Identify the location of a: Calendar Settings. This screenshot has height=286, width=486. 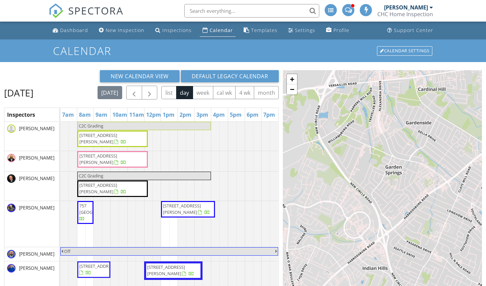
(405, 51).